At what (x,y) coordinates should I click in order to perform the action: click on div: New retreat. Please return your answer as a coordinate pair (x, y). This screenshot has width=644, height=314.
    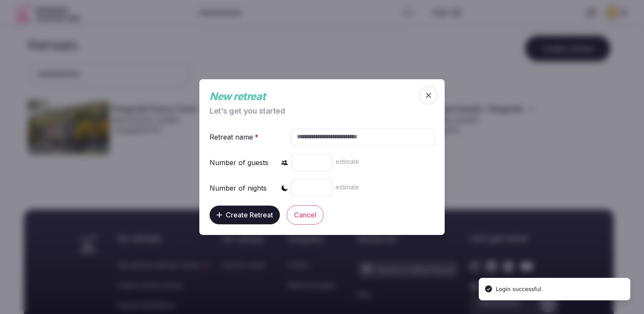
    Looking at the image, I should click on (313, 97).